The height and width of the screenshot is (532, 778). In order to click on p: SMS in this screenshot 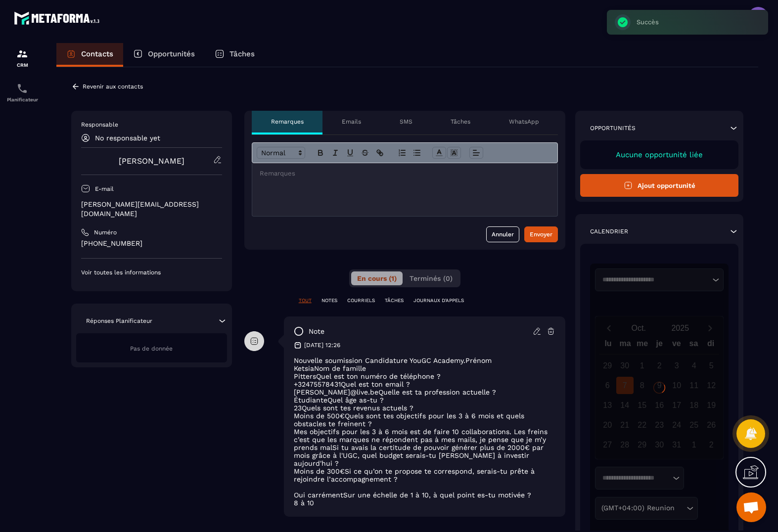, I will do `click(406, 121)`.